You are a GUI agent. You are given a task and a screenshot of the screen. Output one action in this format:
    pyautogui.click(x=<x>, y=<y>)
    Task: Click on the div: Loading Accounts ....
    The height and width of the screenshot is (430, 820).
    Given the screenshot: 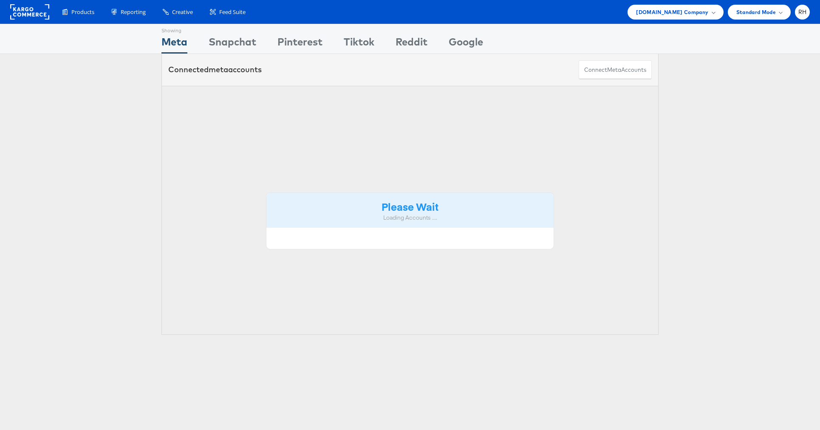 What is the action you would take?
    pyautogui.click(x=410, y=217)
    